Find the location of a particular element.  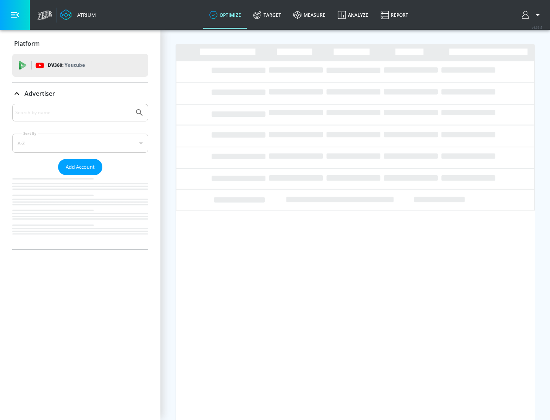

p: Advertiser is located at coordinates (40, 94).